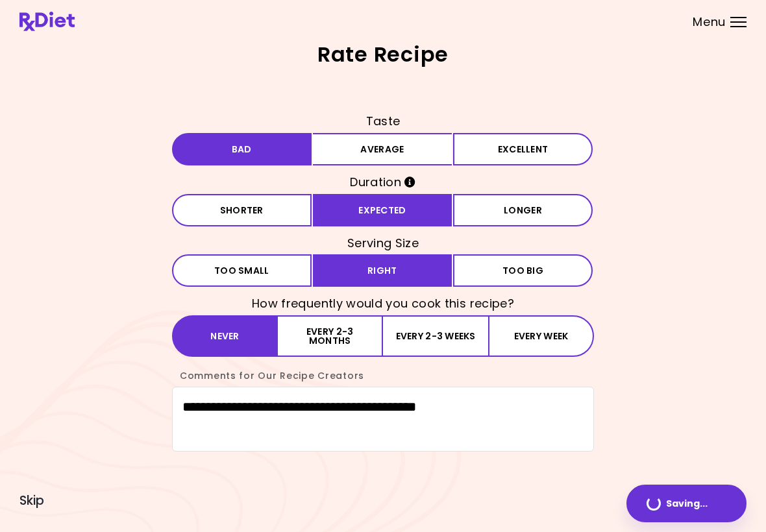 The height and width of the screenshot is (532, 766). I want to click on span: Too big, so click(523, 271).